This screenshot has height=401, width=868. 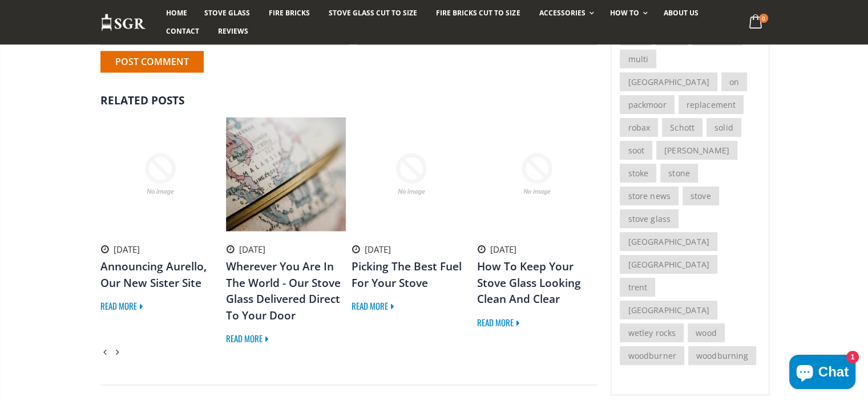 What do you see at coordinates (649, 196) in the screenshot?
I see `a: store news` at bounding box center [649, 196].